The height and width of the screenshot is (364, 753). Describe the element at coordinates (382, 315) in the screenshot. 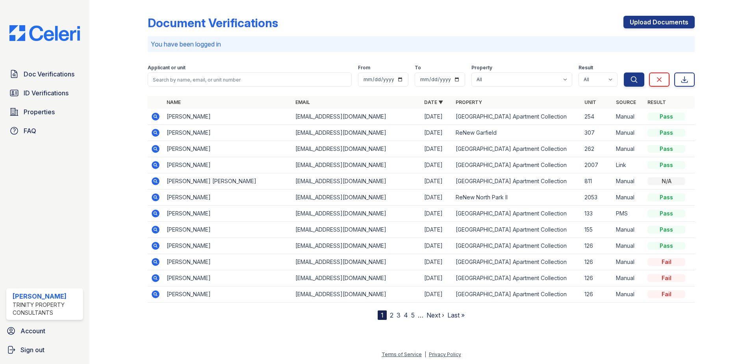

I see `div: 1` at that location.